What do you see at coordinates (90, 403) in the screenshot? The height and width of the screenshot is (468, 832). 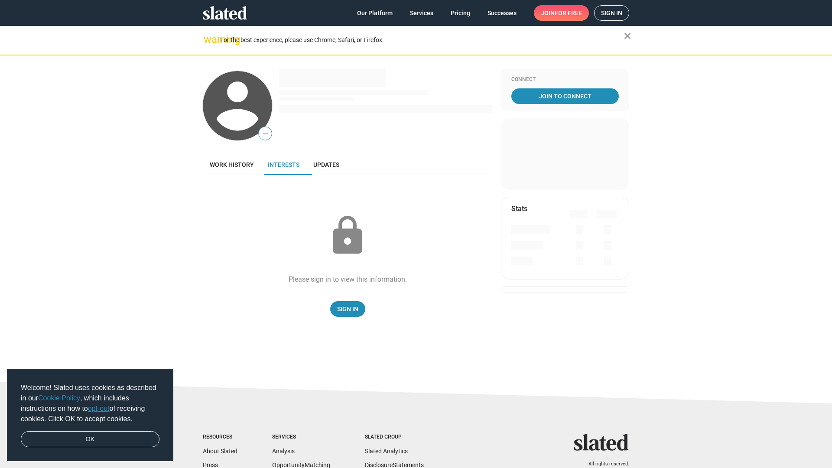 I see `span: Welcome! Slated uses cookies as described in our , which includes instructions on how to of recei...` at bounding box center [90, 403].